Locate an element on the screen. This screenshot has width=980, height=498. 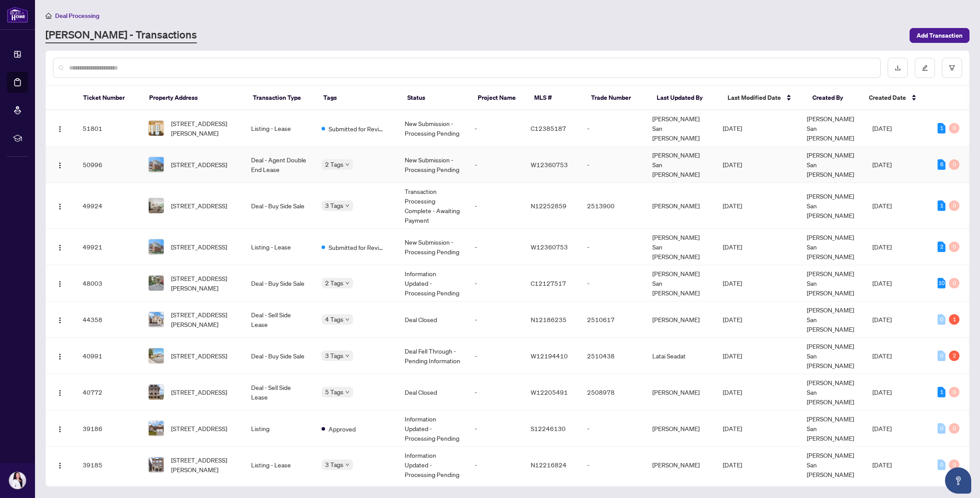
td: New Submission - Processing Pending is located at coordinates (433, 164).